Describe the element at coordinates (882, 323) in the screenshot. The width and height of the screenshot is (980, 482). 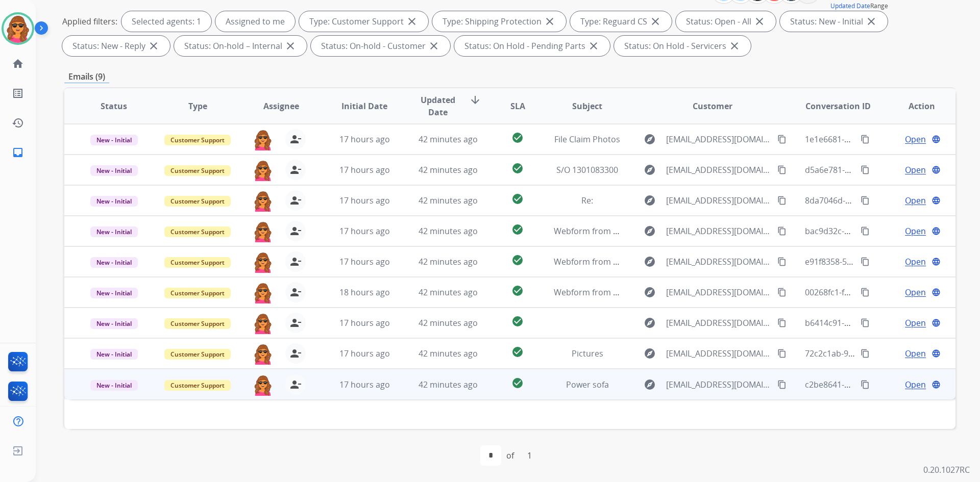
I see `span: b6414c91-4c43-43a5-8765-53a4125fab34` at that location.